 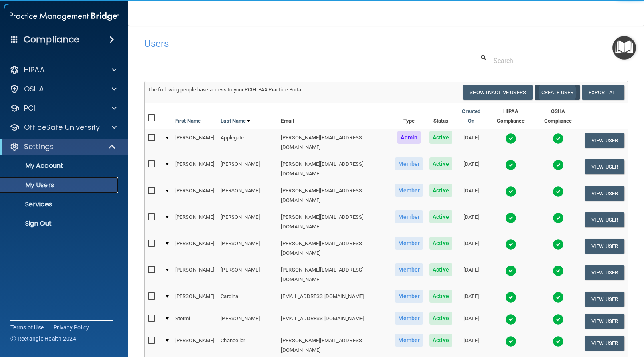 I want to click on a: HIPAA, so click(x=63, y=70).